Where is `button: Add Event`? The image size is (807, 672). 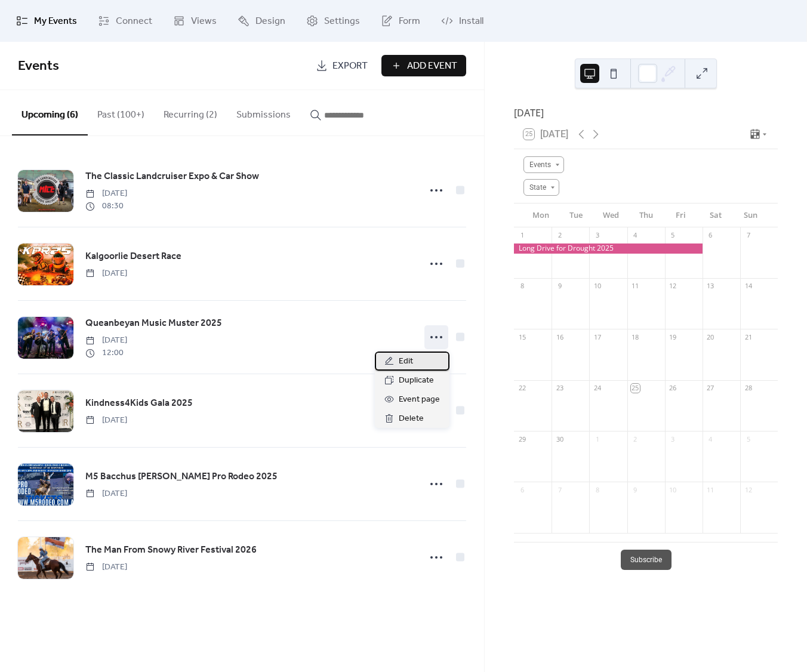 button: Add Event is located at coordinates (424, 66).